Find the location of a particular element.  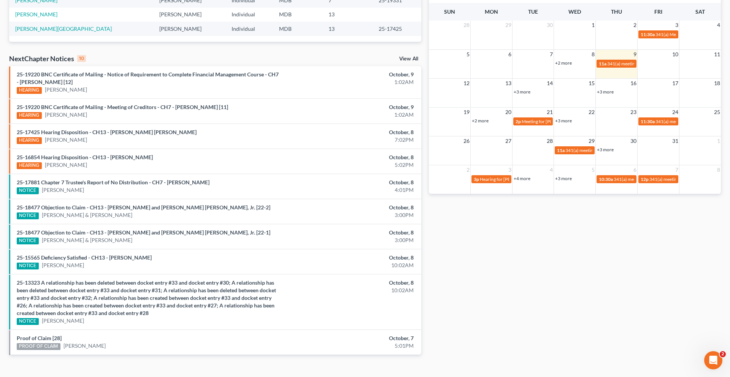

span: Thu is located at coordinates (616, 11).